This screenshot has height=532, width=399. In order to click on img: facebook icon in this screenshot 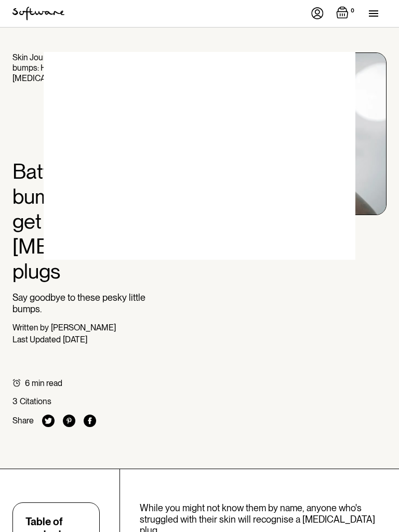, I will do `click(90, 421)`.